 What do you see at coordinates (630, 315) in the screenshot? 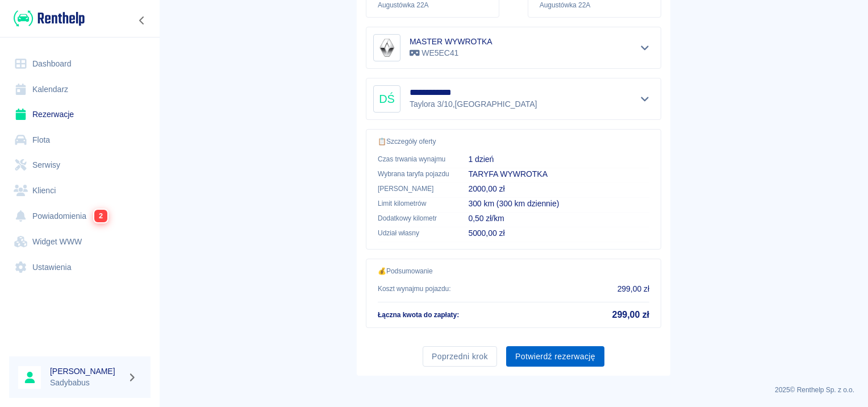
I see `h5: 299,00 zł` at bounding box center [630, 315].